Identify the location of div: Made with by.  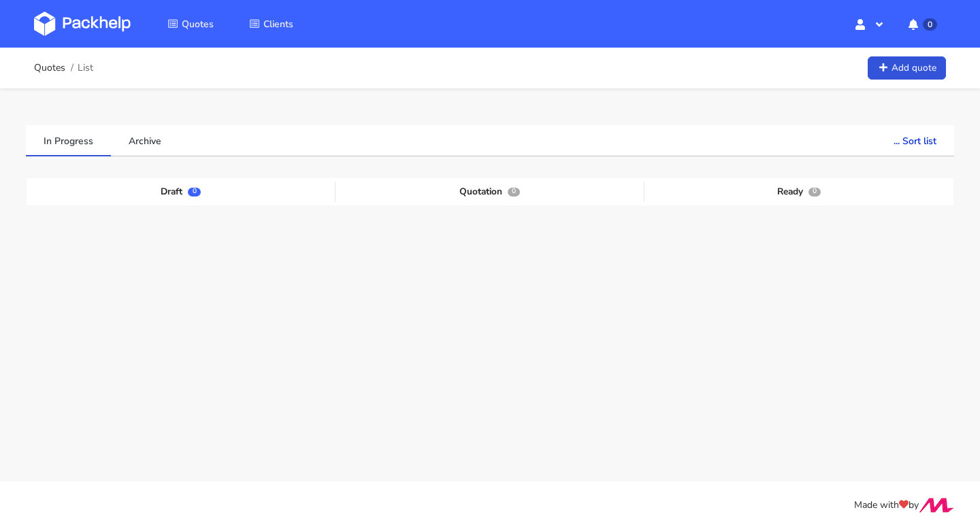
(490, 505).